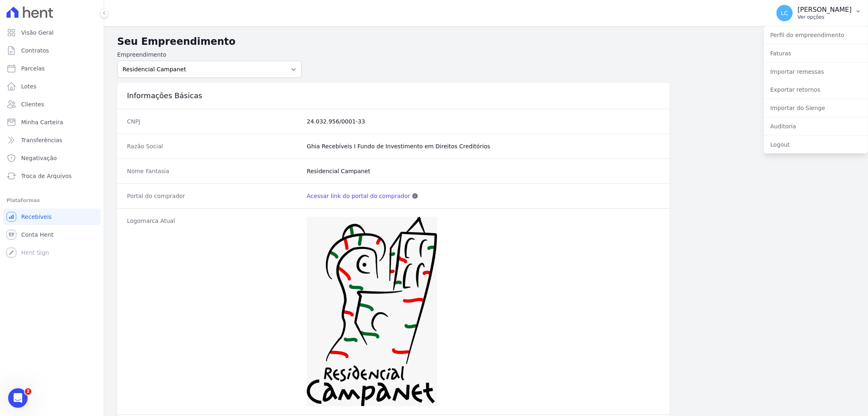 Image resolution: width=868 pixels, height=416 pixels. I want to click on a: Parcelas, so click(52, 69).